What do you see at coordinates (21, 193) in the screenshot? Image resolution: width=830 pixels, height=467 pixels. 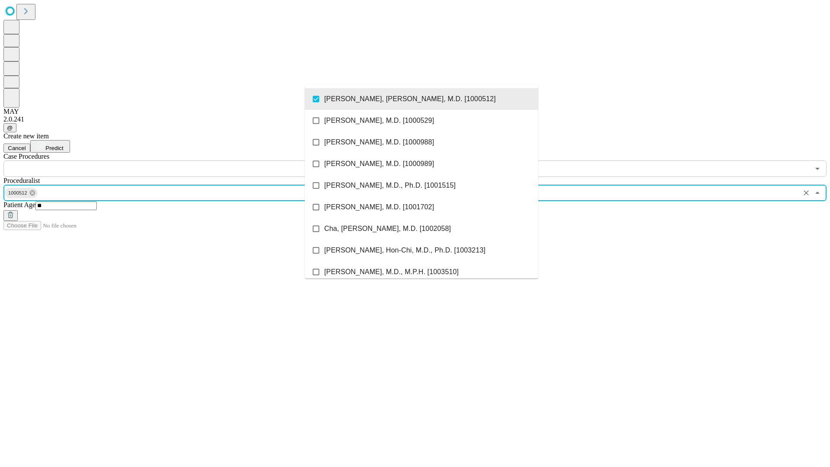 I see `div: 1000512` at bounding box center [21, 193].